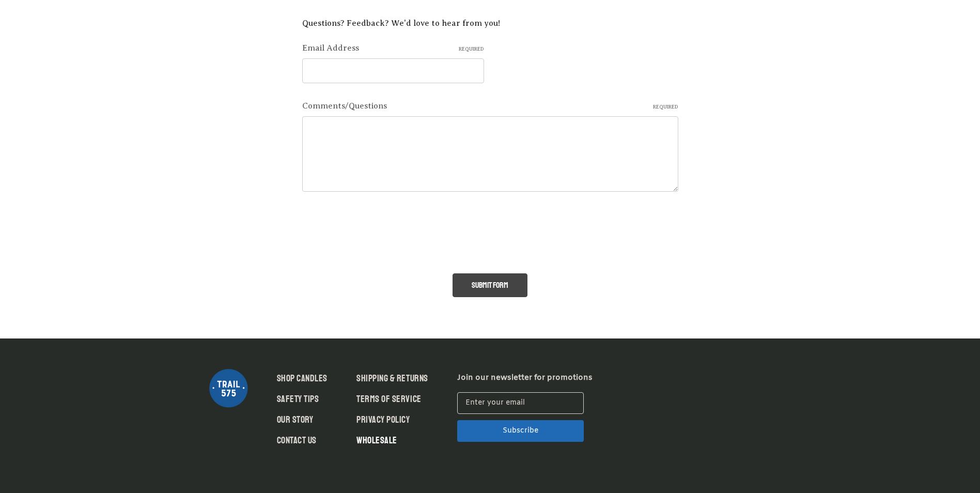 The image size is (980, 493). Describe the element at coordinates (302, 378) in the screenshot. I see `a: Shop Candles` at that location.